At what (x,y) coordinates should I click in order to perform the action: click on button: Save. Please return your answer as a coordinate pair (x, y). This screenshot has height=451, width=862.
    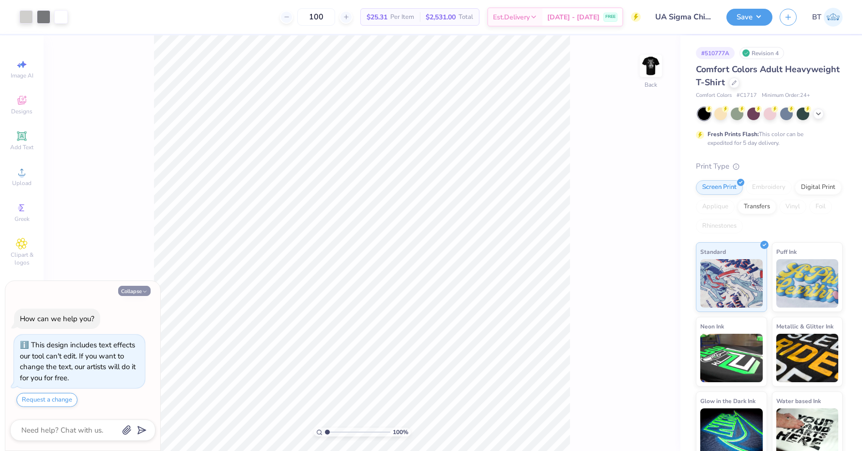
    Looking at the image, I should click on (749, 17).